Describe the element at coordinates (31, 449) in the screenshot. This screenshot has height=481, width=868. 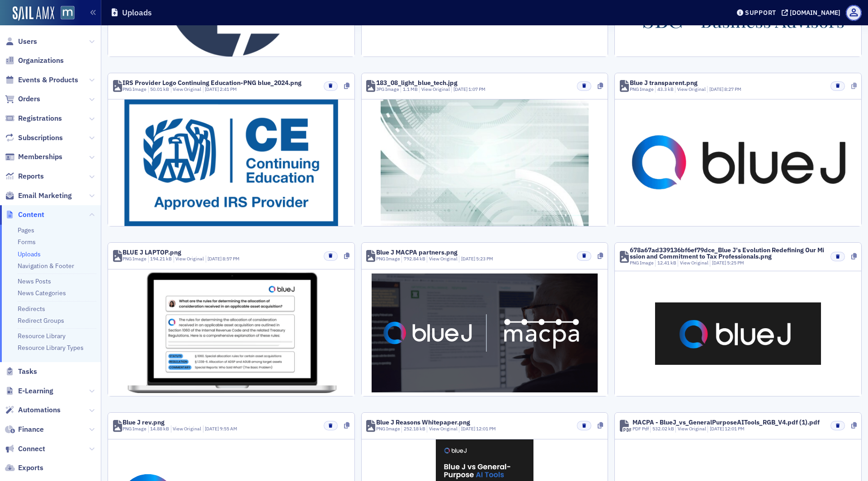
I see `span: Connect` at that location.